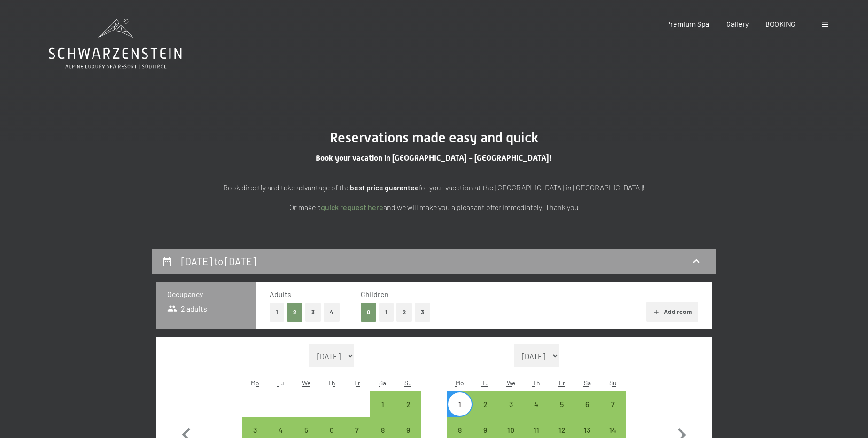  Describe the element at coordinates (562, 412) in the screenshot. I see `div: 5` at that location.